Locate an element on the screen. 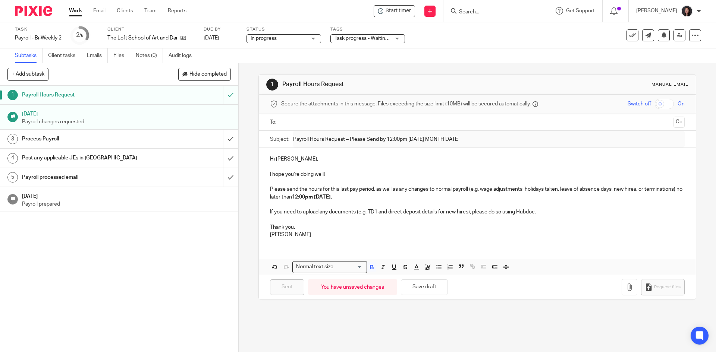 This screenshot has height=352, width=716. small: /6 is located at coordinates (81, 35).